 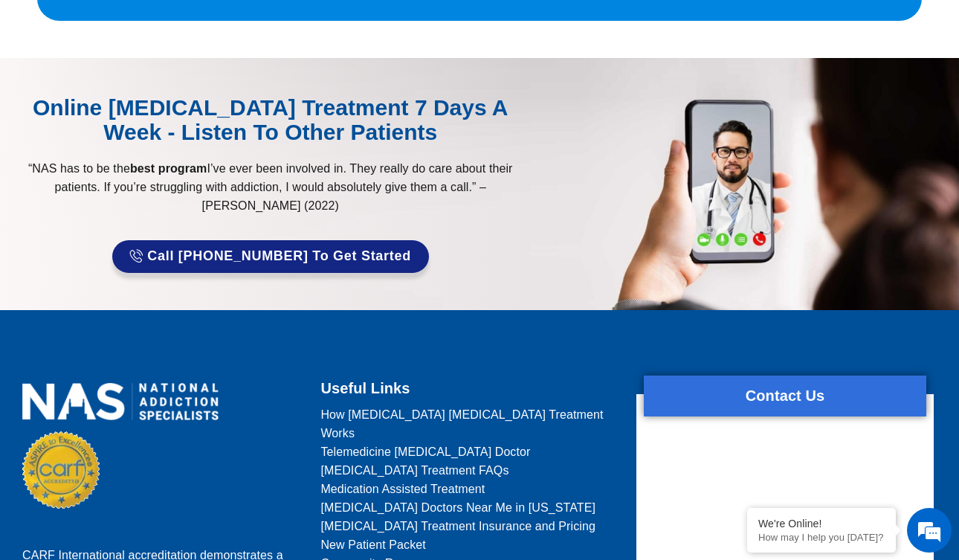 I want to click on span: Medication Assisted Treatment, so click(x=403, y=489).